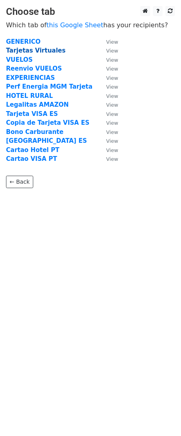  What do you see at coordinates (32, 114) in the screenshot?
I see `strong: Tarjeta VISA ES` at bounding box center [32, 114].